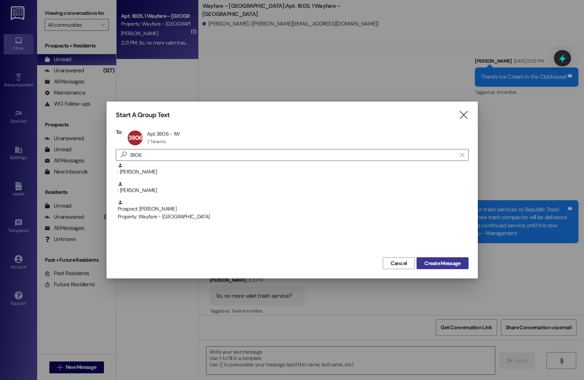 The height and width of the screenshot is (380, 584). Describe the element at coordinates (442, 264) in the screenshot. I see `button: Create Message` at that location.